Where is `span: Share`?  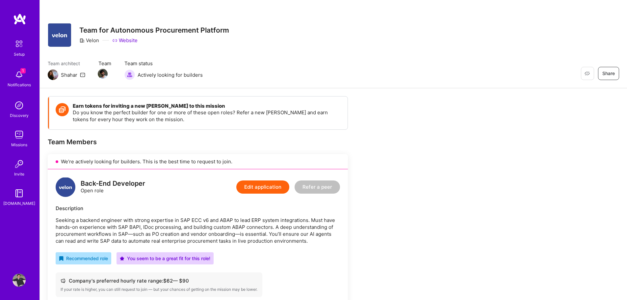
span: Share is located at coordinates (609, 73).